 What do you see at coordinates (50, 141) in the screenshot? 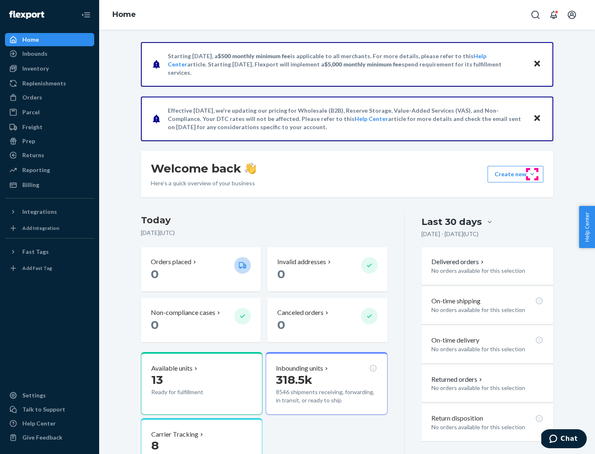
I see `a: Prep` at bounding box center [50, 141].